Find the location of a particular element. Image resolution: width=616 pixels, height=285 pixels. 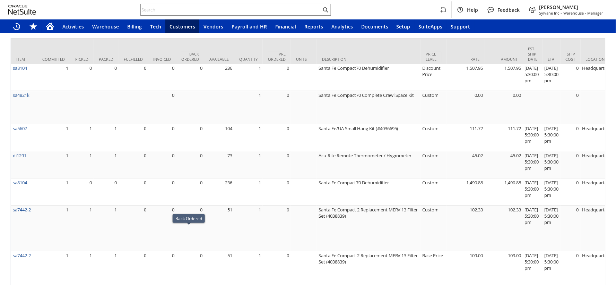

div: Packed is located at coordinates (106, 59).